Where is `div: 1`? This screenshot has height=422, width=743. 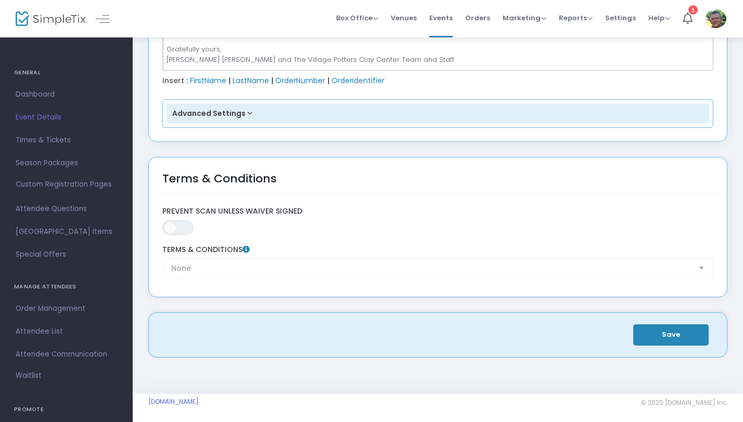 div: 1 is located at coordinates (693, 10).